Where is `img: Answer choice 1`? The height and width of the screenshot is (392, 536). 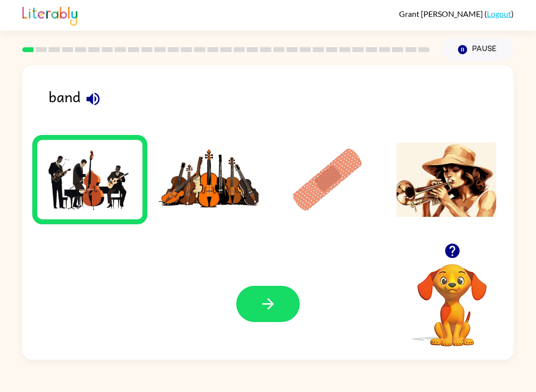
img: Answer choice 1 is located at coordinates (90, 180).